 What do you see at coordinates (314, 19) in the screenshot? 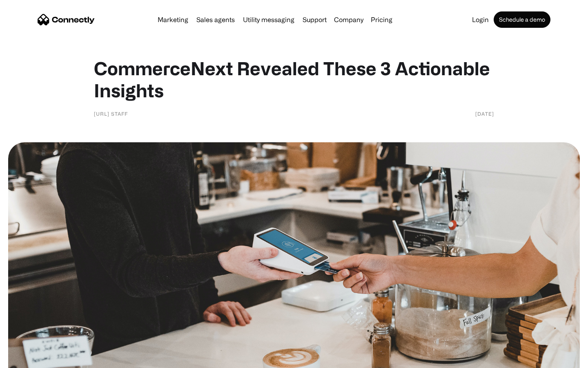
I see `a: Support` at bounding box center [314, 19].